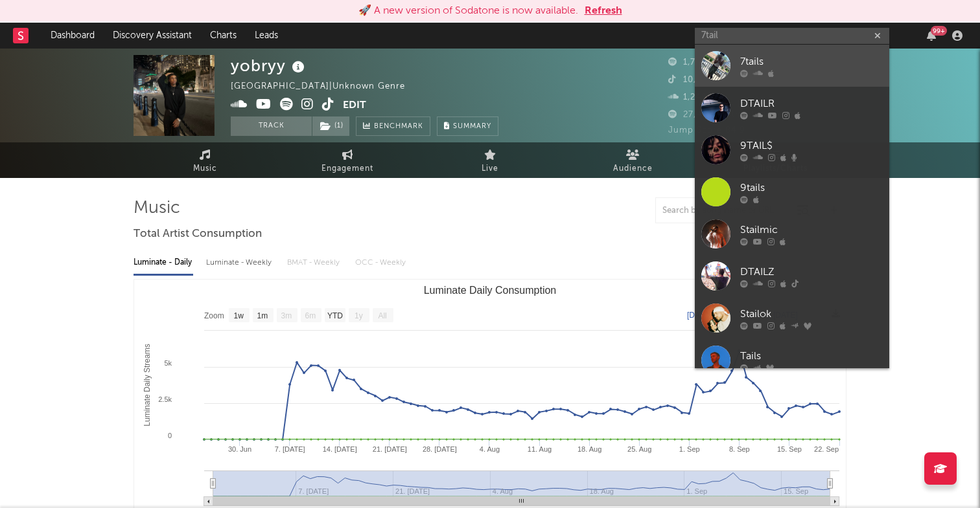  Describe the element at coordinates (707, 130) in the screenshot. I see `span: Jump Score: 84.9` at that location.